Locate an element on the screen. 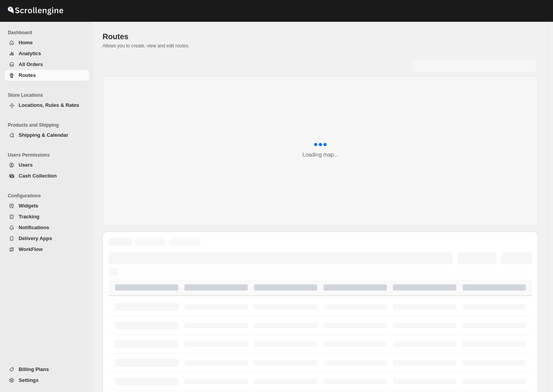 The width and height of the screenshot is (553, 392). span: Tracking is located at coordinates (29, 216).